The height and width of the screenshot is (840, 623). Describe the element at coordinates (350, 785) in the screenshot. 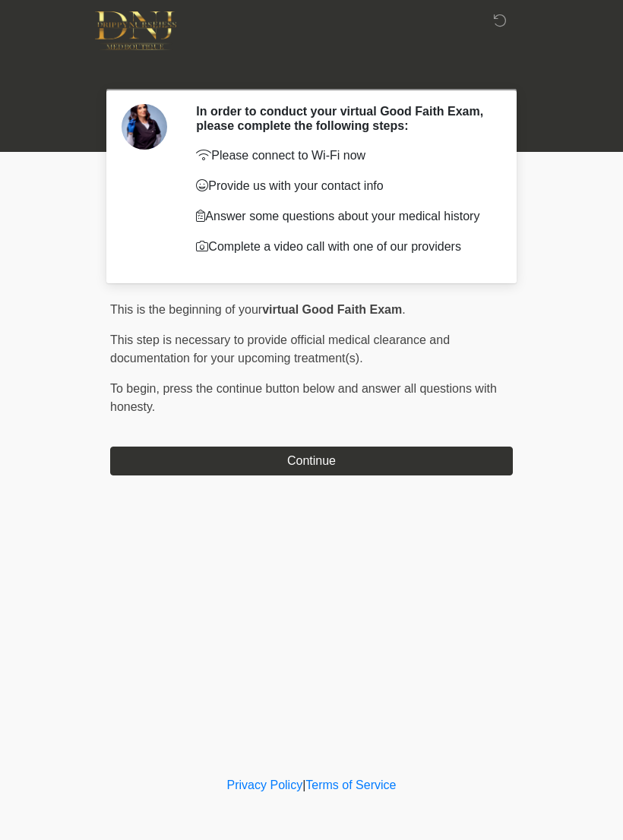

I see `a: Terms of Service` at that location.